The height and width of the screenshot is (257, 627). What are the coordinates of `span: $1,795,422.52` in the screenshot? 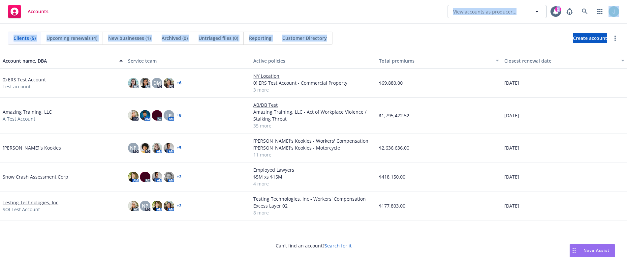 It's located at (394, 115).